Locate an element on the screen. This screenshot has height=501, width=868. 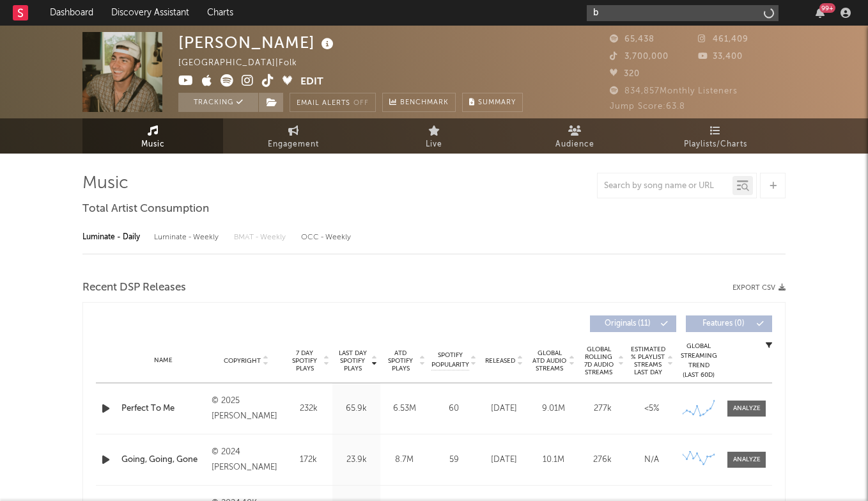
input: Search by song name or URL is located at coordinates (665, 186).